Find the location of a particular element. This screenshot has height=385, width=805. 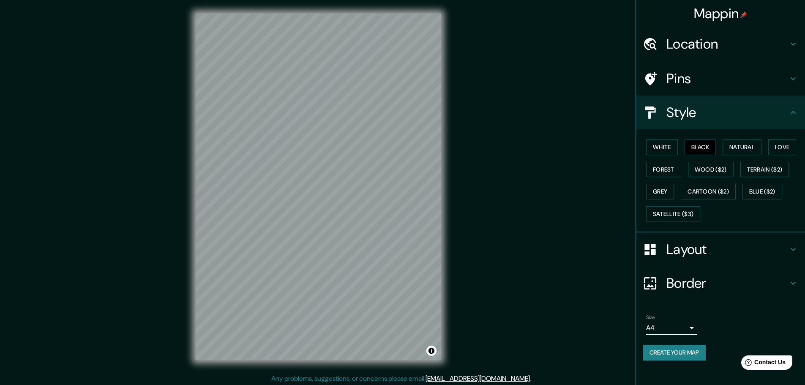

img: pin-icon.png is located at coordinates (744, 15).